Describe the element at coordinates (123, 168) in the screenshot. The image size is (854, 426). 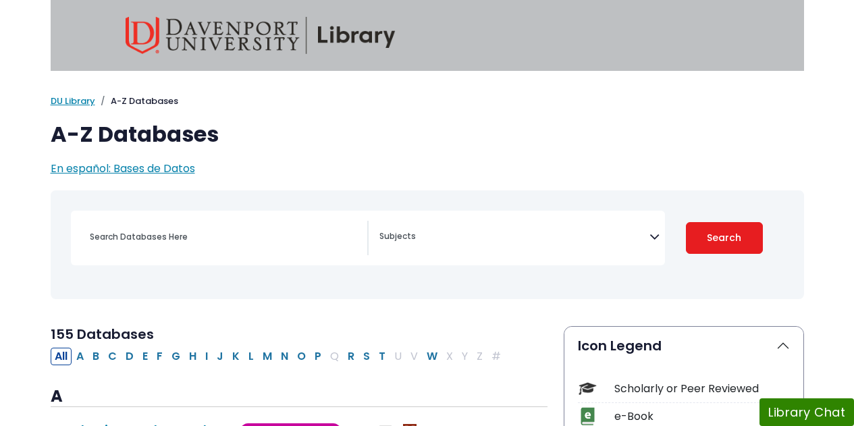
I see `span: En español: Bases de Datos` at that location.